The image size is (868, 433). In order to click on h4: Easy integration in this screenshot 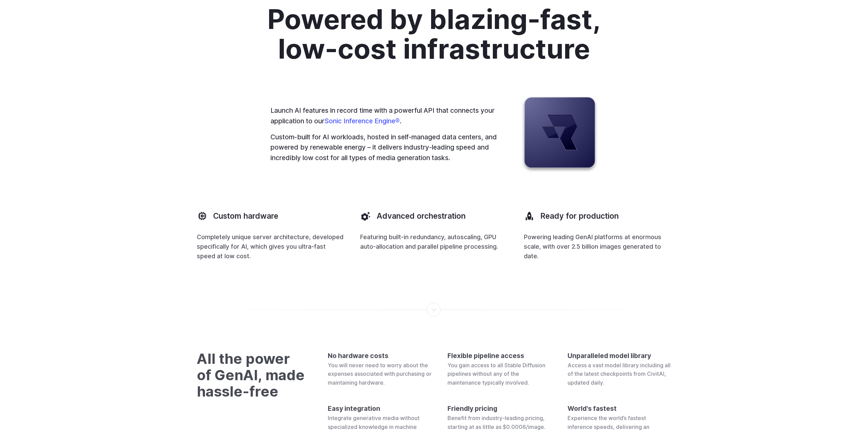, I will do `click(379, 408)`.